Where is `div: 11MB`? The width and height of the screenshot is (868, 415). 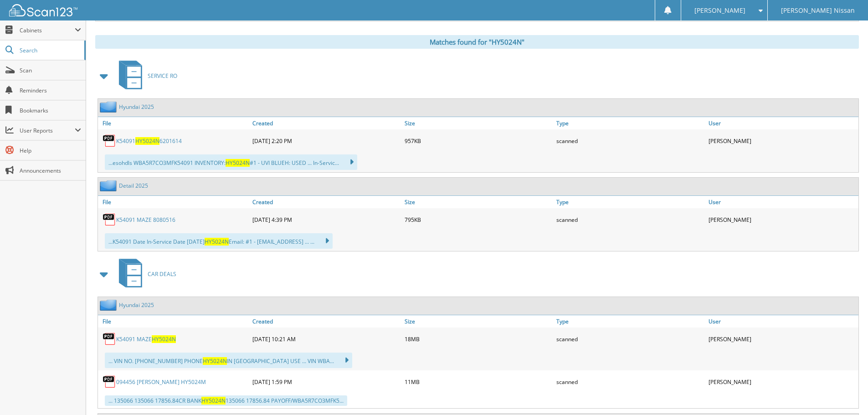
div: 11MB is located at coordinates (479, 382).